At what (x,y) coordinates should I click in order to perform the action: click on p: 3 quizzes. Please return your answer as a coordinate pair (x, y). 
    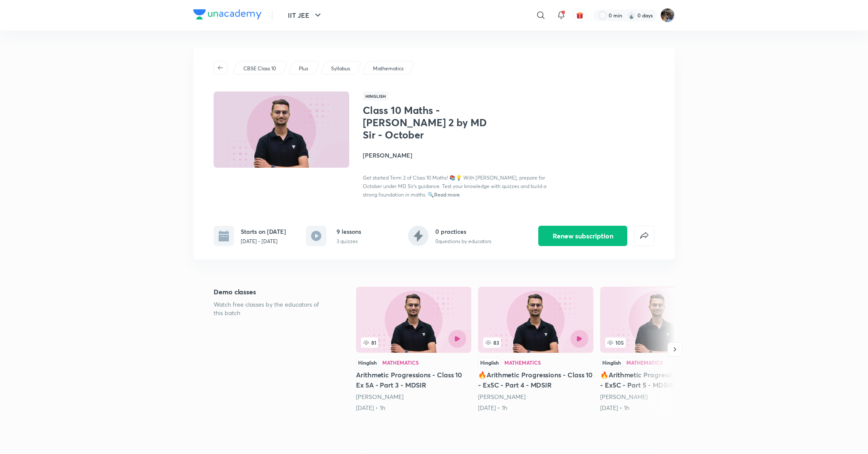
    Looking at the image, I should click on (348, 241).